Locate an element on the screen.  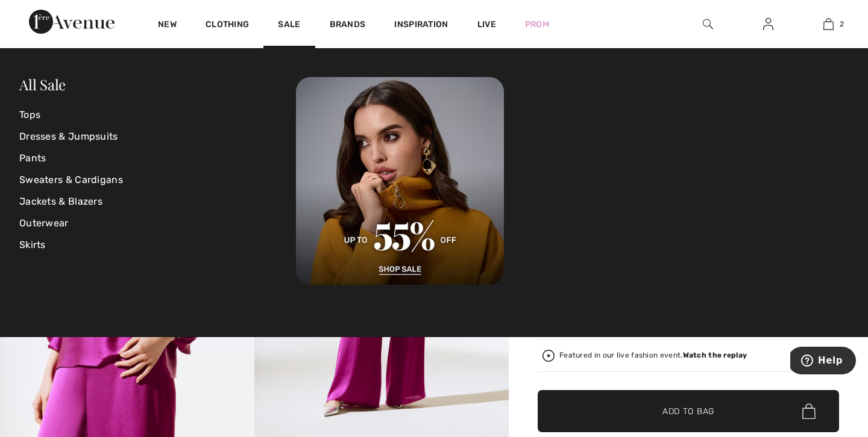
a: Sale is located at coordinates (289, 26).